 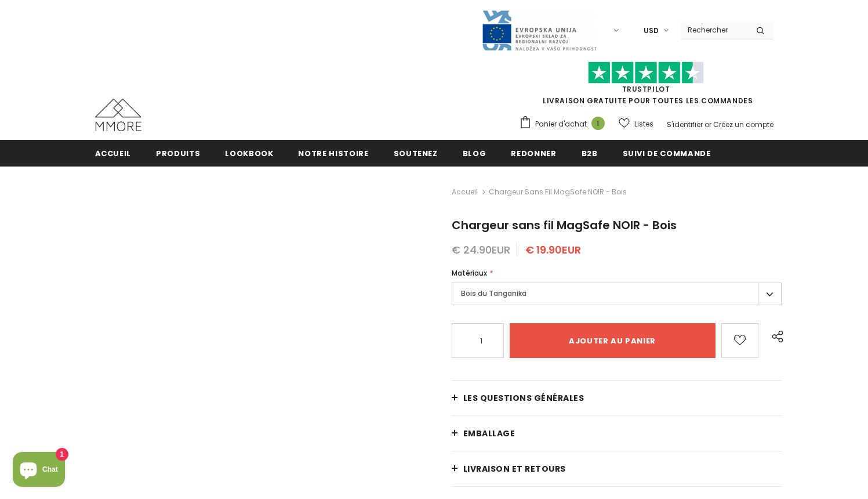 What do you see at coordinates (617, 398) in the screenshot?
I see `a: Les questions générales` at bounding box center [617, 398].